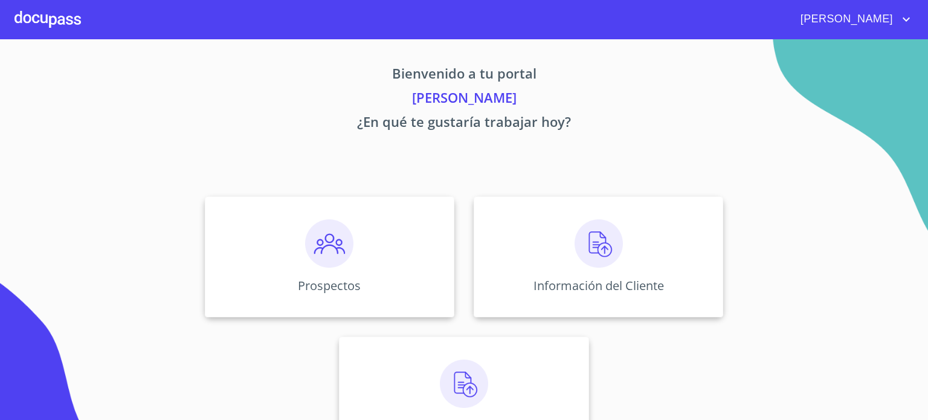  What do you see at coordinates (852, 19) in the screenshot?
I see `button: account of current user` at bounding box center [852, 19].